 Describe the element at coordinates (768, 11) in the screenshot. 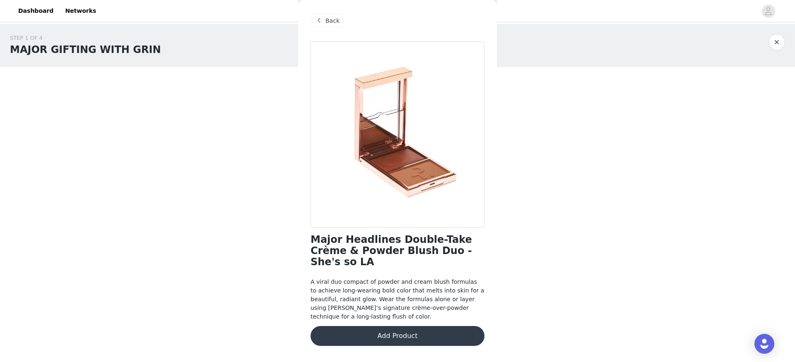

I see `div: avatar` at that location.